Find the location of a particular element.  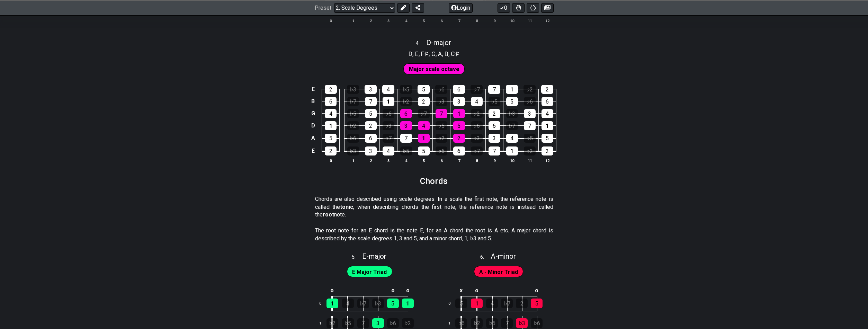

button: Login is located at coordinates (460, 8).